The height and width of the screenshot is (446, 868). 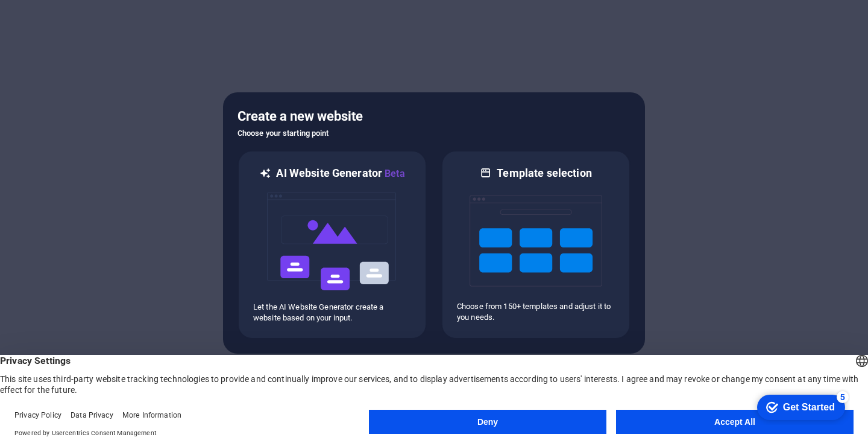 I want to click on div: Get Started 5 items remaining, 0% complete, so click(x=53, y=19).